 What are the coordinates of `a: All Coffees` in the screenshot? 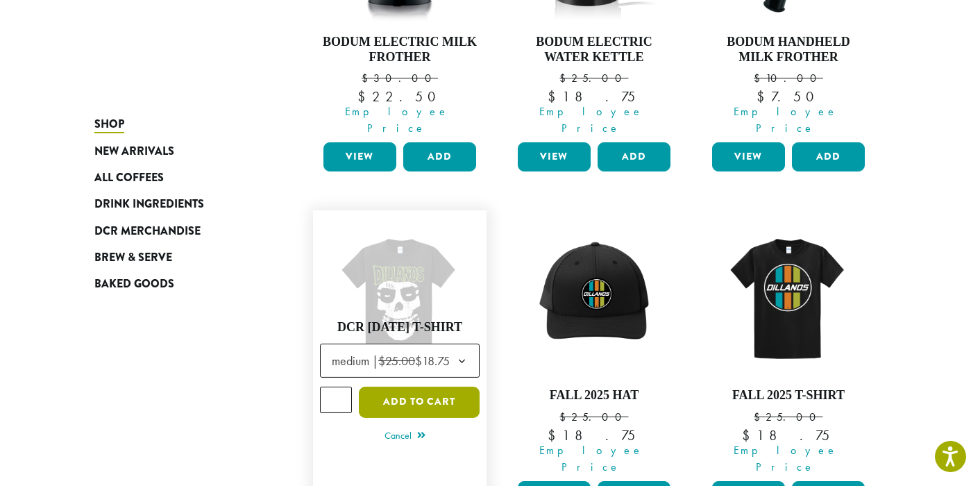 It's located at (178, 178).